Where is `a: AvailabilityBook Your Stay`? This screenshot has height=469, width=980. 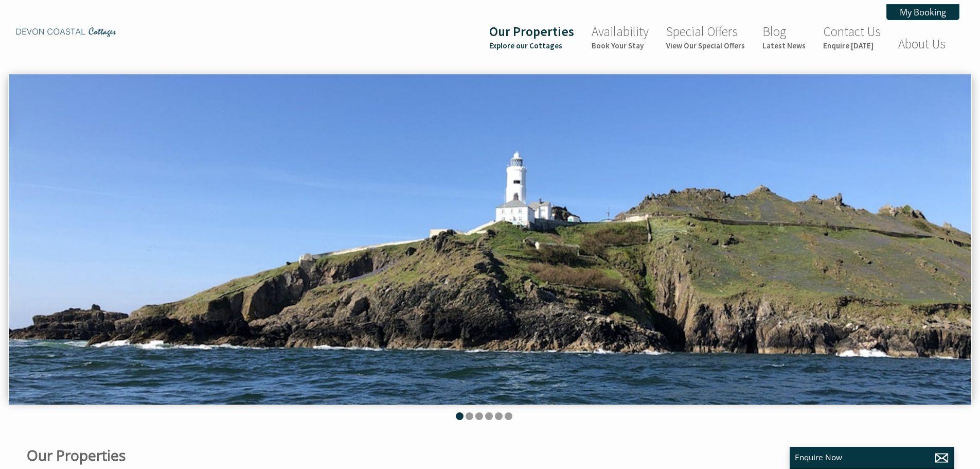
a: AvailabilityBook Your Stay is located at coordinates (621, 37).